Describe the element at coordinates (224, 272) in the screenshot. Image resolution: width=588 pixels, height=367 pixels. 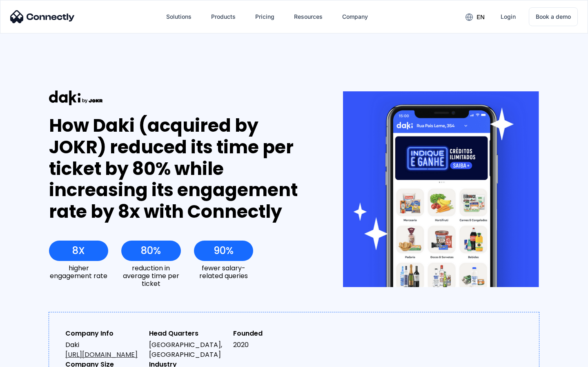
I see `div: fewer salary-related queries` at that location.